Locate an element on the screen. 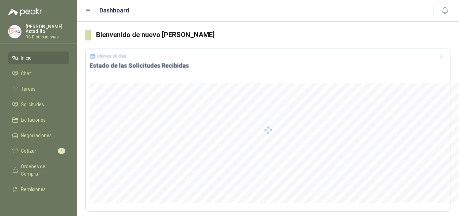 This screenshot has height=216, width=459. img: Logo peakr is located at coordinates (25, 12).